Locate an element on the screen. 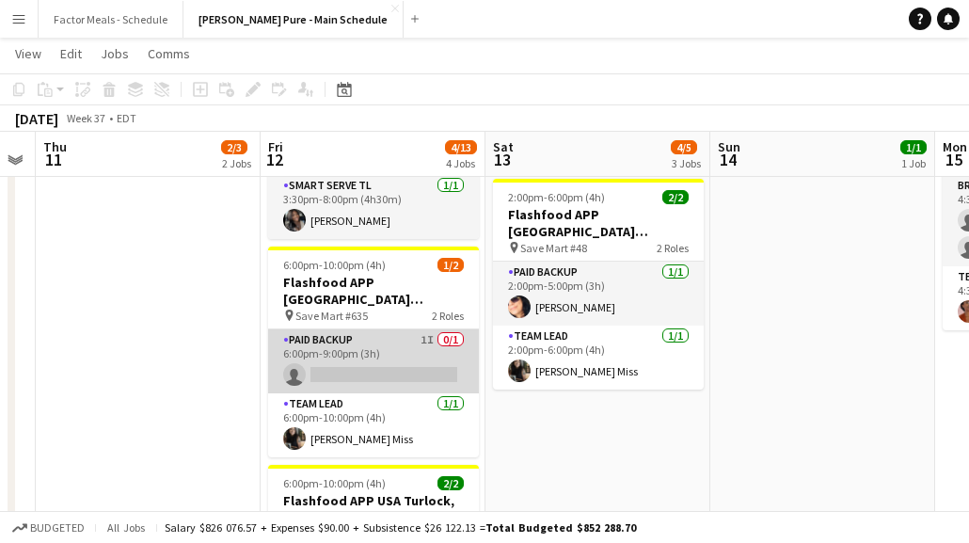 This screenshot has height=543, width=969. span: View is located at coordinates (28, 54).